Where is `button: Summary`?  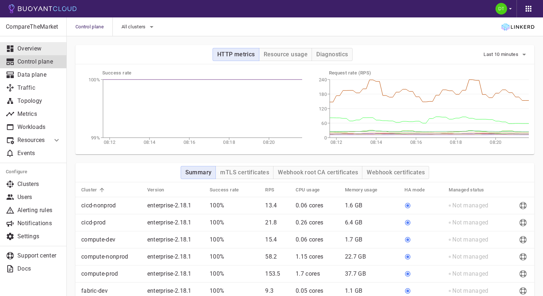 button: Summary is located at coordinates (198, 172).